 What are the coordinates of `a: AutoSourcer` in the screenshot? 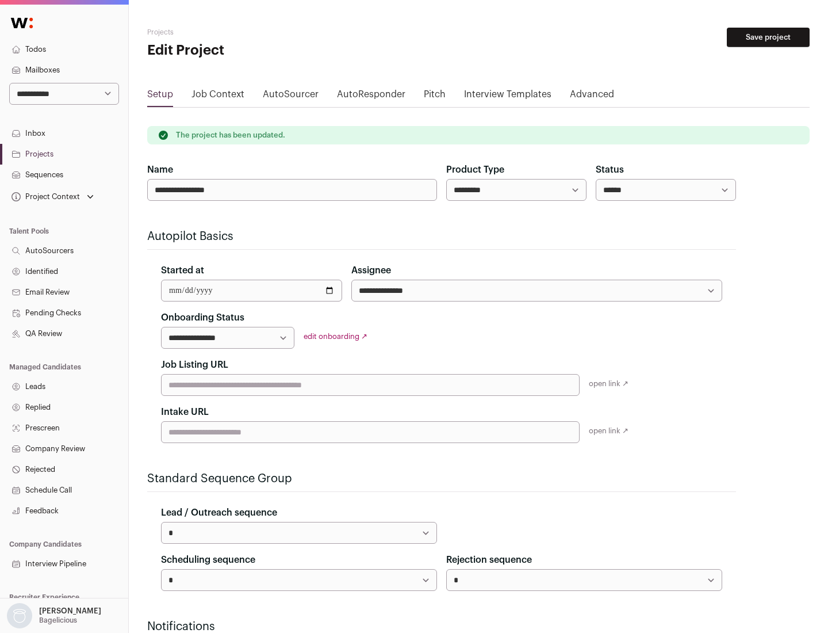 It's located at (290, 97).